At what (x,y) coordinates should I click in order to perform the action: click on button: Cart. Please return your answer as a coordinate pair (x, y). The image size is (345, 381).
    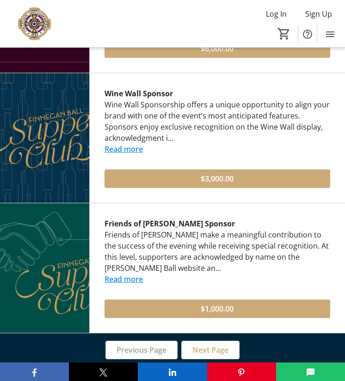
    Looking at the image, I should click on (284, 34).